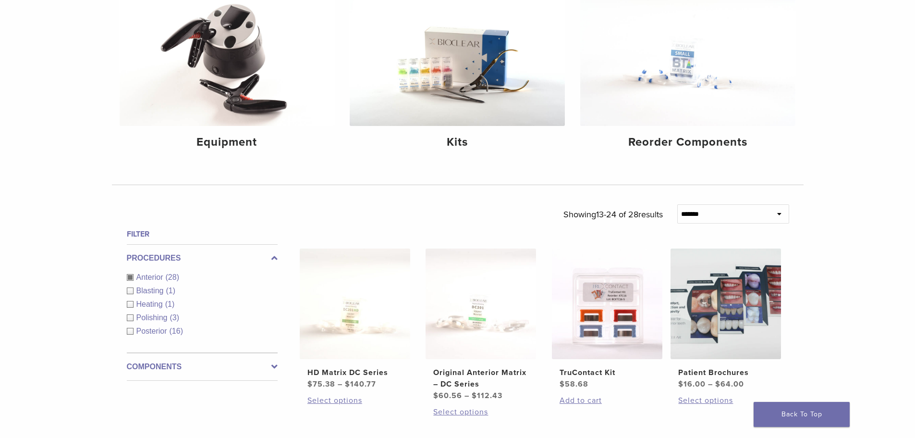 This screenshot has height=438, width=915. Describe the element at coordinates (174, 317) in the screenshot. I see `span: (3)` at that location.